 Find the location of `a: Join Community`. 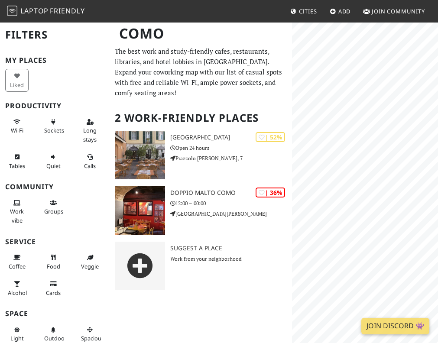

a: Join Community is located at coordinates (394, 11).